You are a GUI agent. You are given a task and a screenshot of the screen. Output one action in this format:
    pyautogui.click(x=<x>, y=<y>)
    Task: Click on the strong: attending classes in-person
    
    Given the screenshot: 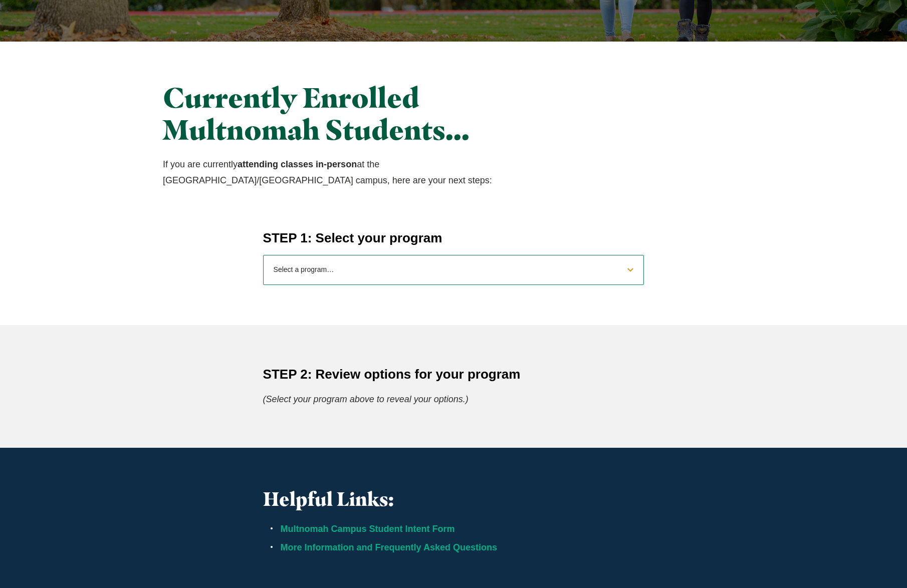 What is the action you would take?
    pyautogui.click(x=297, y=164)
    